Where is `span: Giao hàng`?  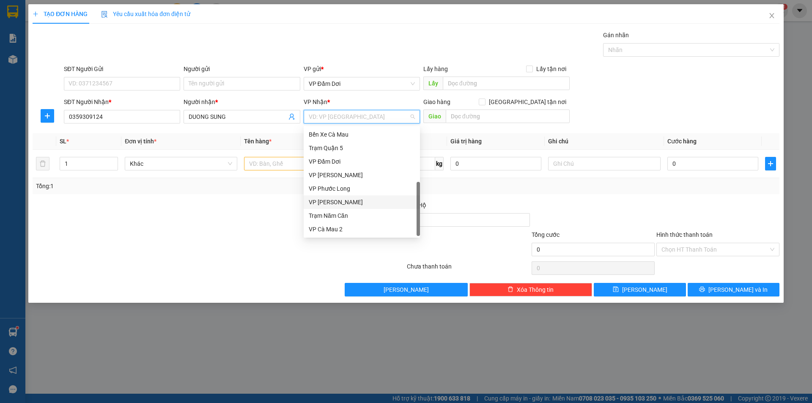
span: Giao hàng is located at coordinates (437, 102).